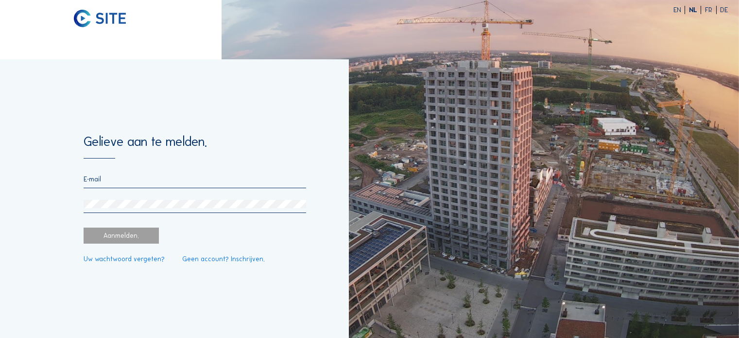  Describe the element at coordinates (680, 10) in the screenshot. I see `div: EN` at that location.